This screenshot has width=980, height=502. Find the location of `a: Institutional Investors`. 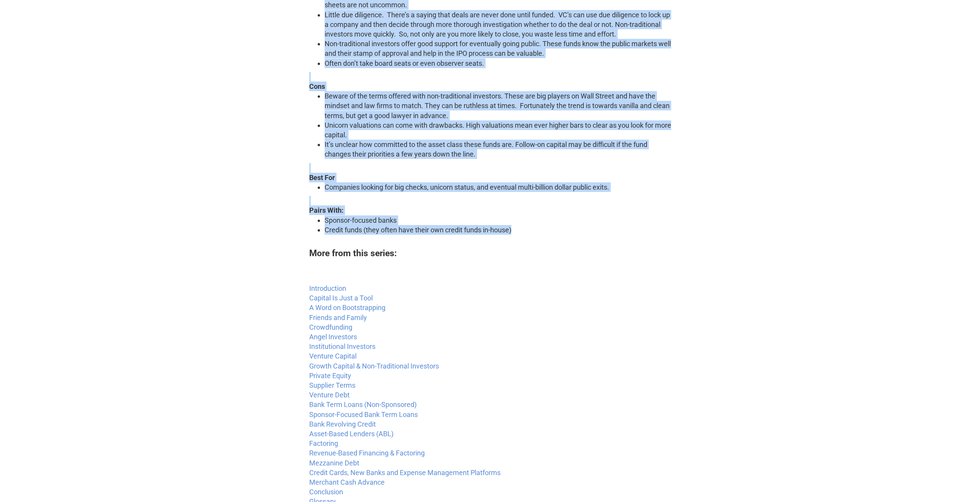

a: Institutional Investors is located at coordinates (343, 346).